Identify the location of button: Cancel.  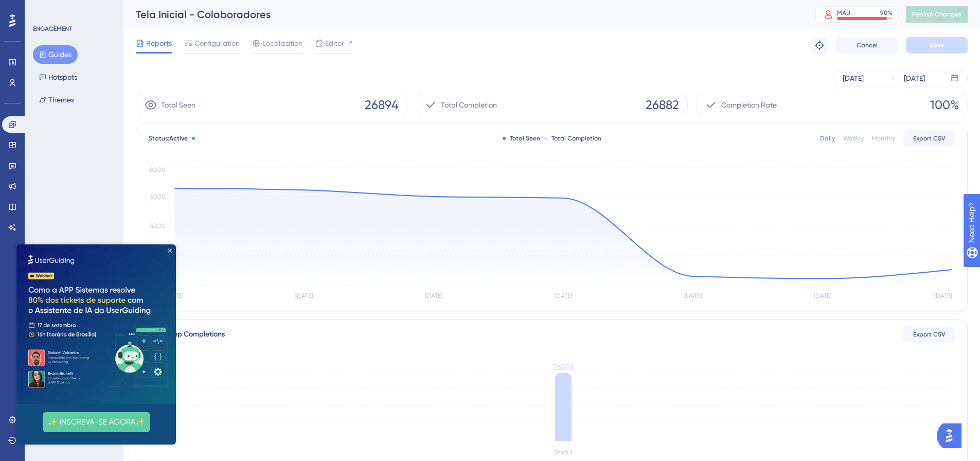
(867, 45).